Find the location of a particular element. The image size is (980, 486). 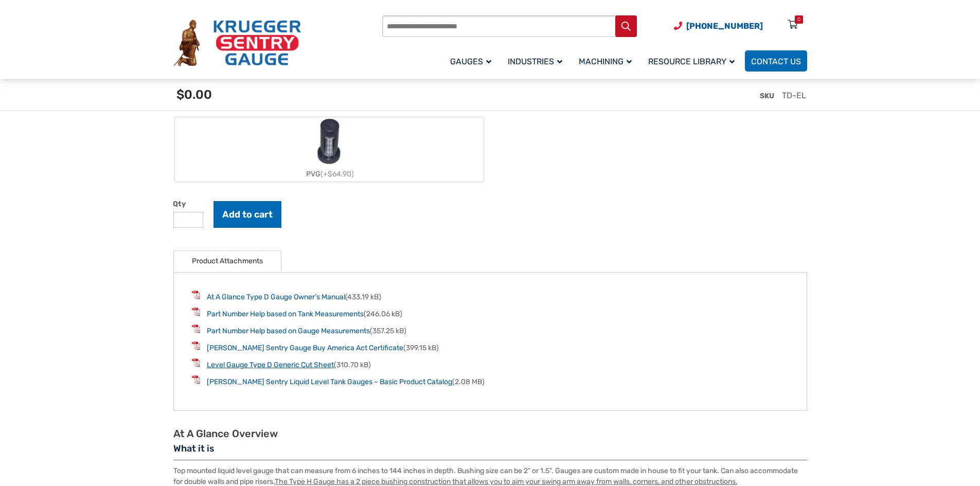

a: Level Gauge Type D Generic Cut Sheet is located at coordinates (270, 364).